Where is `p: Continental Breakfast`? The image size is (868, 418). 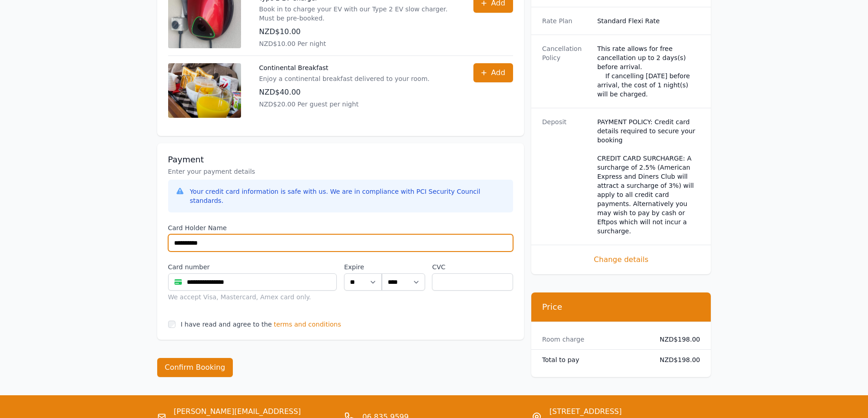
p: Continental Breakfast is located at coordinates (344, 68).